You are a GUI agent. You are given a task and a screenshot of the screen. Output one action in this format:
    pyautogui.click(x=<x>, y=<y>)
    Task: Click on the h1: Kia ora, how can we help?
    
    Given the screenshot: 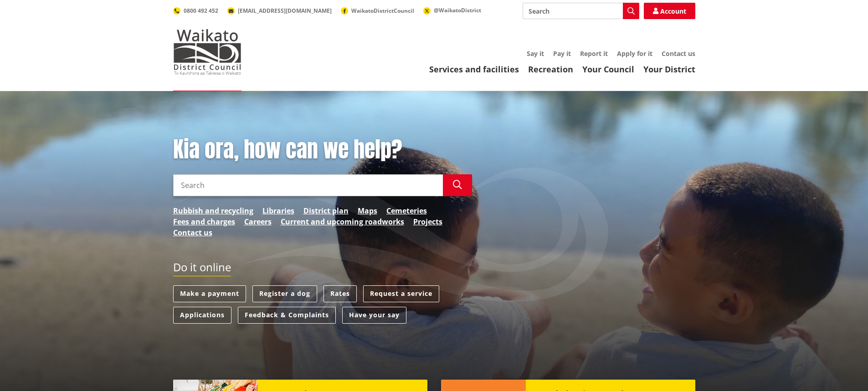 What is the action you would take?
    pyautogui.click(x=322, y=150)
    